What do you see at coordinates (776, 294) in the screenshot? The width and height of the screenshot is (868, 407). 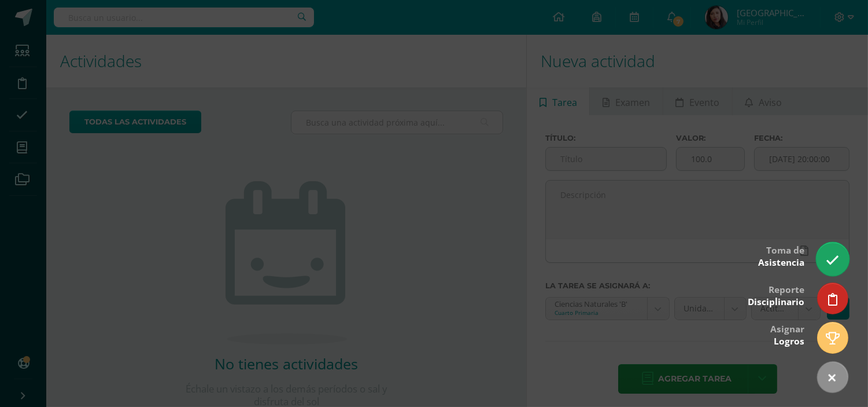 I see `div: Reporte` at bounding box center [776, 294].